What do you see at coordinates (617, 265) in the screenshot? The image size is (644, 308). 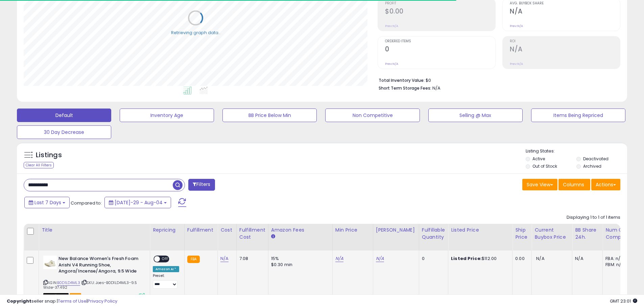 I see `div: FBM: n/a` at bounding box center [617, 265].